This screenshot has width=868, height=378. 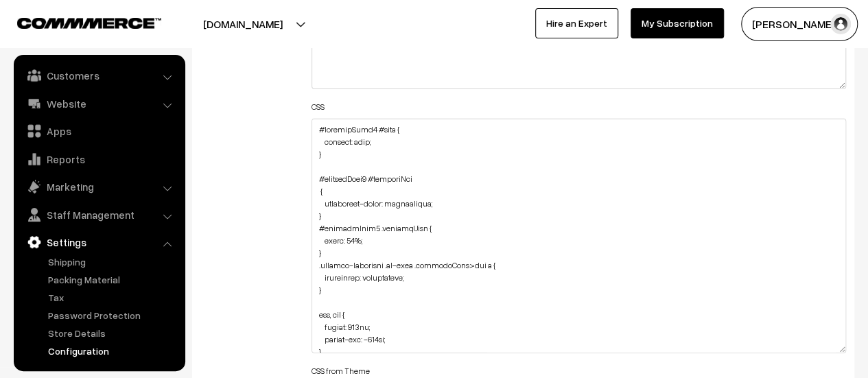 I want to click on a: Store Details, so click(x=113, y=332).